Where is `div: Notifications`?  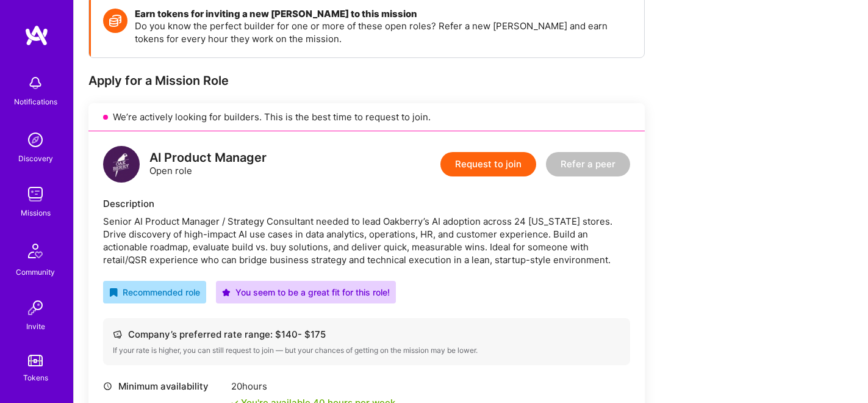
div: Notifications is located at coordinates (35, 101).